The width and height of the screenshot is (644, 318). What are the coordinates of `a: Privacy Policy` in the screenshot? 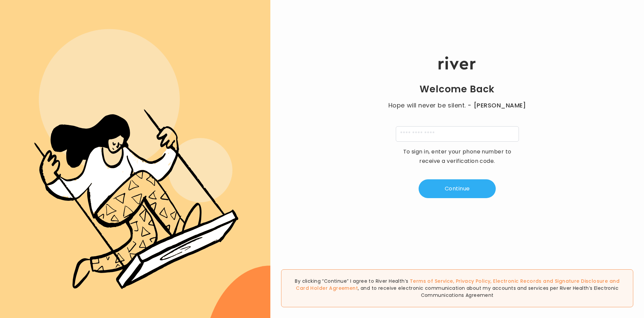 It's located at (473, 281).